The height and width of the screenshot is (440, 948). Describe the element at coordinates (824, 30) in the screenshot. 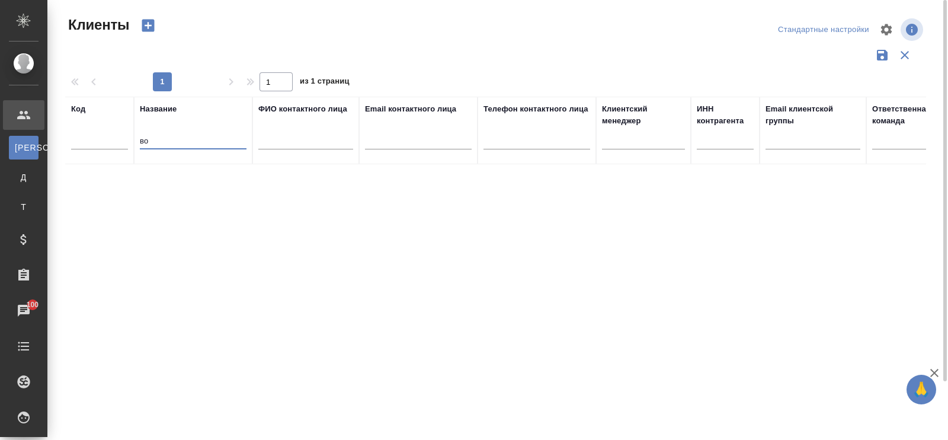

I see `div: split button` at that location.